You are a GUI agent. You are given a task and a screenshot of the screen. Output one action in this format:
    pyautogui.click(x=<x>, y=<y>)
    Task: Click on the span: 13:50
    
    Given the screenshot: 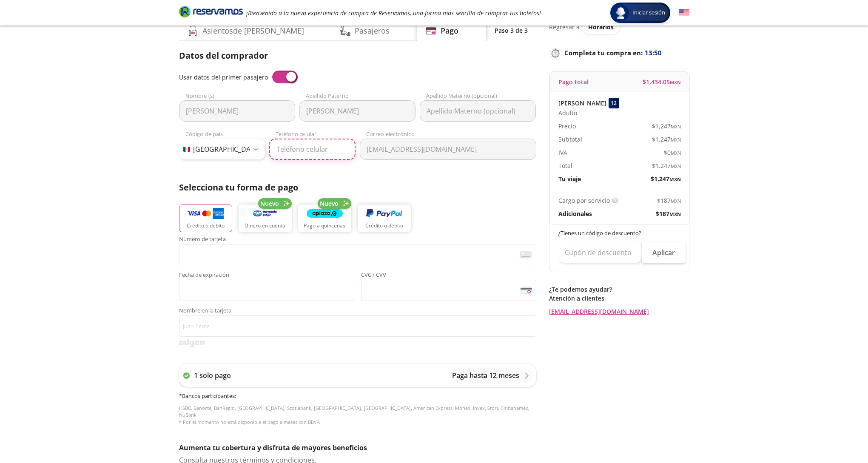 What is the action you would take?
    pyautogui.click(x=653, y=53)
    